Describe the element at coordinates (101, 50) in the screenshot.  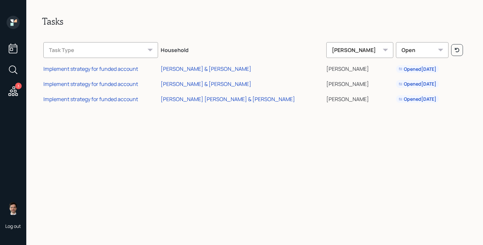
I see `div: Task Type` at that location.